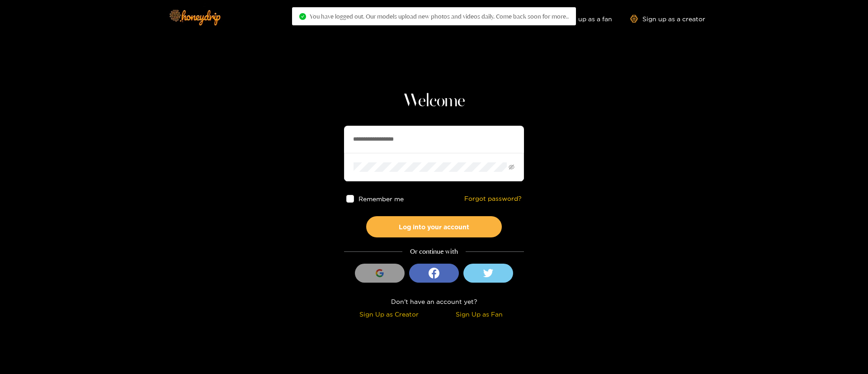 The height and width of the screenshot is (374, 868). What do you see at coordinates (581, 18) in the screenshot?
I see `a: Sign up as a fan` at bounding box center [581, 18].